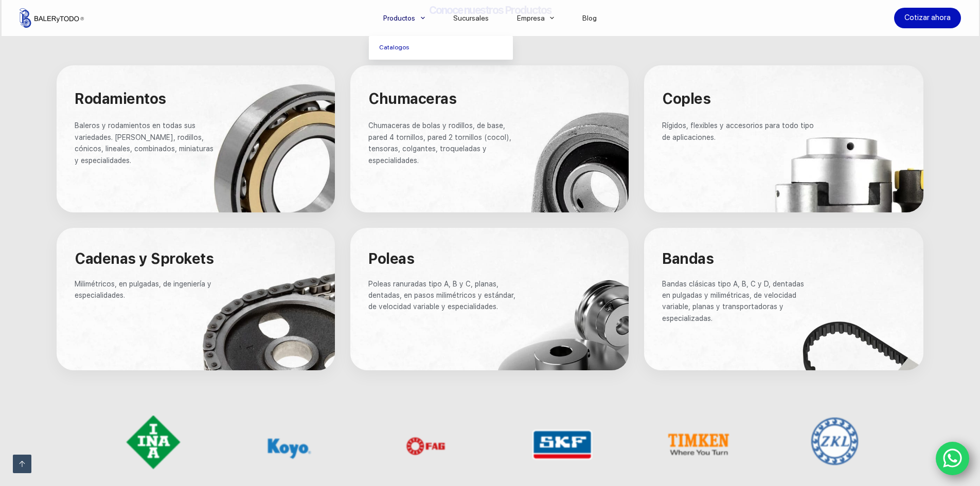 The width and height of the screenshot is (980, 486). What do you see at coordinates (686, 99) in the screenshot?
I see `span: Coples` at bounding box center [686, 99].